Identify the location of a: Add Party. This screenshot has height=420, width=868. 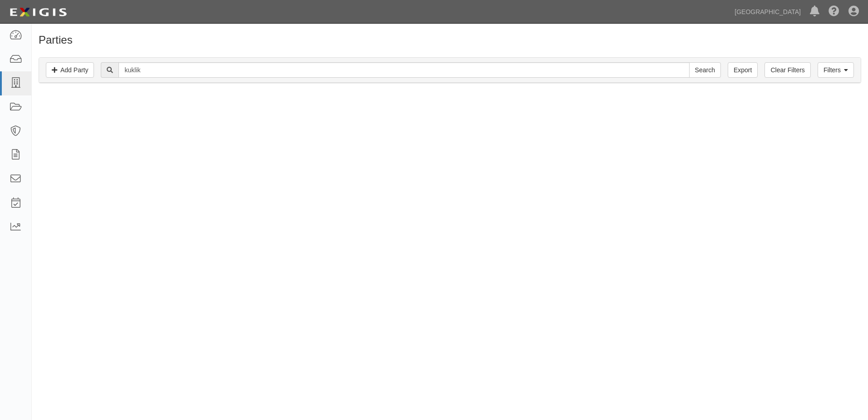
(70, 70).